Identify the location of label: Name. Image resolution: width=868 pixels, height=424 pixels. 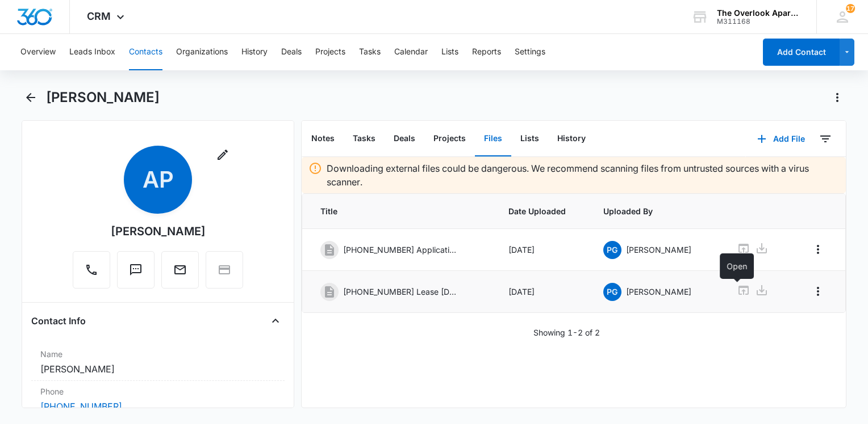
(158, 354).